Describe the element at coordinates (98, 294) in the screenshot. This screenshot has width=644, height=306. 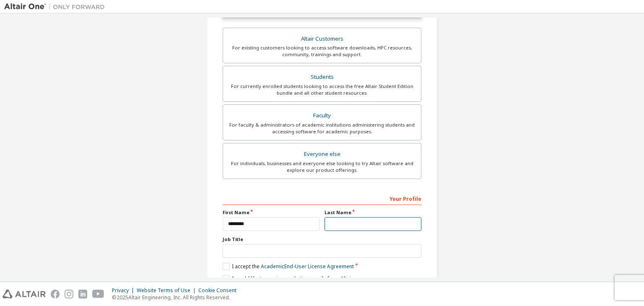
I see `img: youtube.svg` at that location.